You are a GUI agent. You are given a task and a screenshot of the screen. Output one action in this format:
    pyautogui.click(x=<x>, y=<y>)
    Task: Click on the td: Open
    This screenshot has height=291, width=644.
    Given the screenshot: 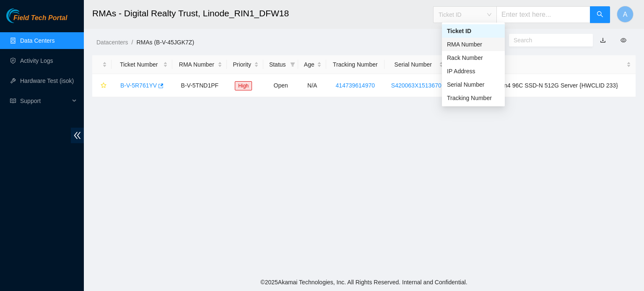 What is the action you would take?
    pyautogui.click(x=281, y=86)
    